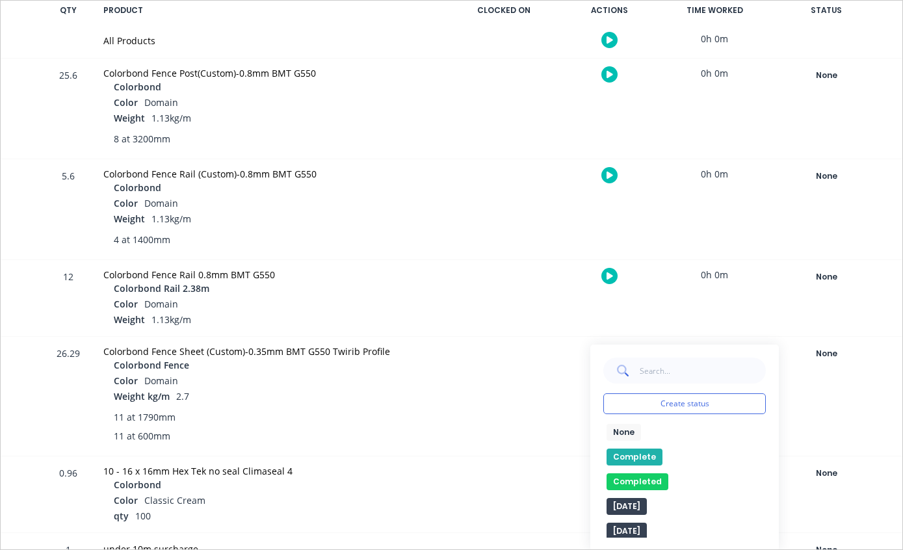  I want to click on span: qty, so click(121, 515).